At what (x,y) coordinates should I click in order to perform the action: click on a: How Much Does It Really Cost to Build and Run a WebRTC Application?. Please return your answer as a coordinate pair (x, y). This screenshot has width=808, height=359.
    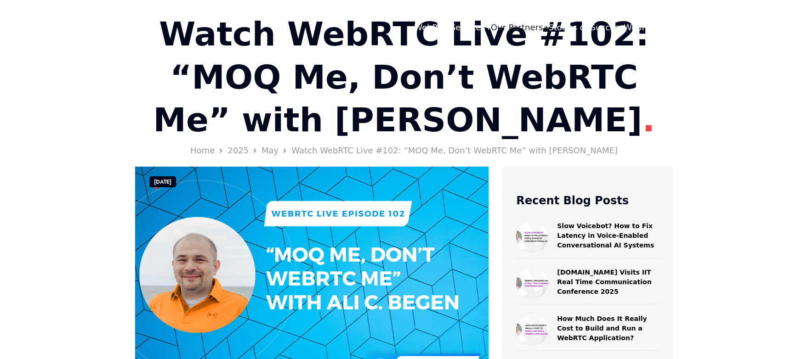
    Looking at the image, I should click on (601, 328).